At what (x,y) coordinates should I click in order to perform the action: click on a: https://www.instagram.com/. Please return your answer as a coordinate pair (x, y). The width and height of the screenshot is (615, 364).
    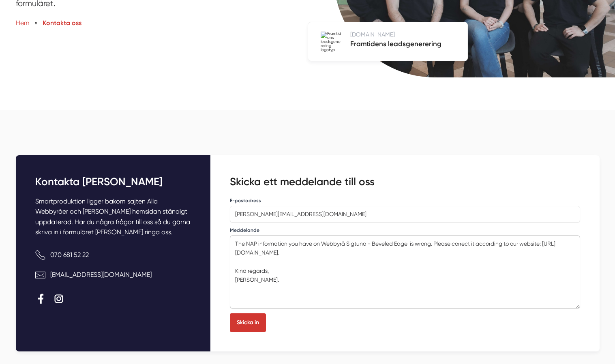
    Looking at the image, I should click on (59, 299).